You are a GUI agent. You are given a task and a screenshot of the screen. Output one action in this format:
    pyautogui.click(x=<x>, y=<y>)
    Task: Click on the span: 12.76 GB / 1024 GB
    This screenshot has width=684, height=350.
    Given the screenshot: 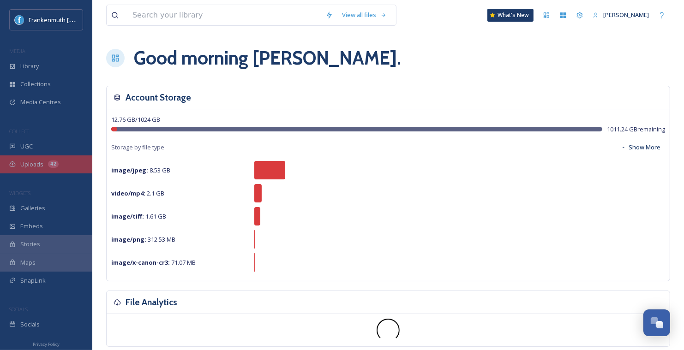 What is the action you would take?
    pyautogui.click(x=136, y=120)
    